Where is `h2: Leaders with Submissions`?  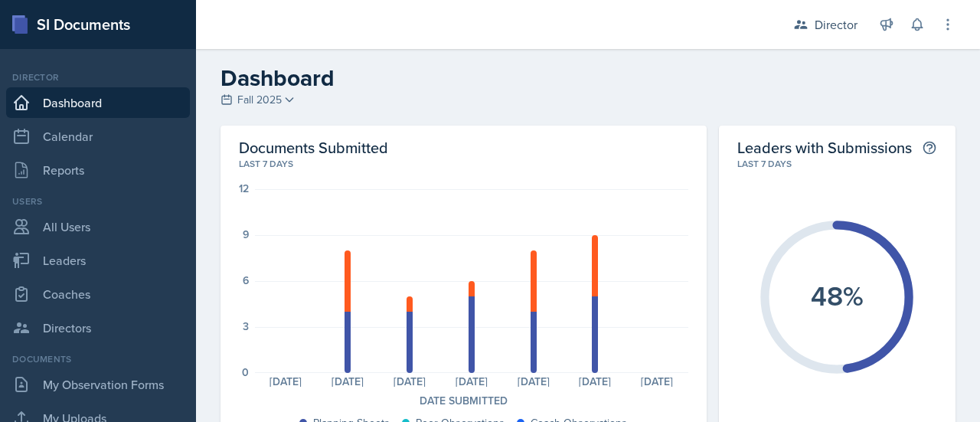
h2: Leaders with Submissions is located at coordinates (824, 147).